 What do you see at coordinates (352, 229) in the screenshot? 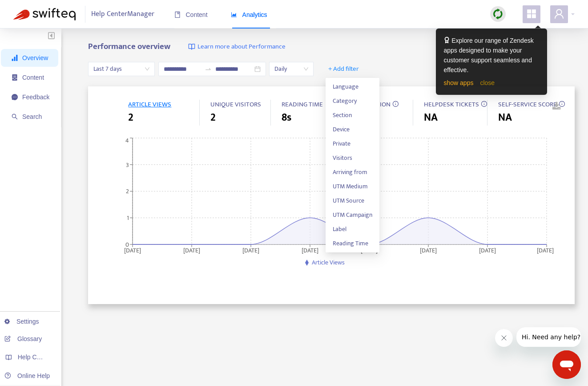
I see `span: Label` at bounding box center [352, 229].